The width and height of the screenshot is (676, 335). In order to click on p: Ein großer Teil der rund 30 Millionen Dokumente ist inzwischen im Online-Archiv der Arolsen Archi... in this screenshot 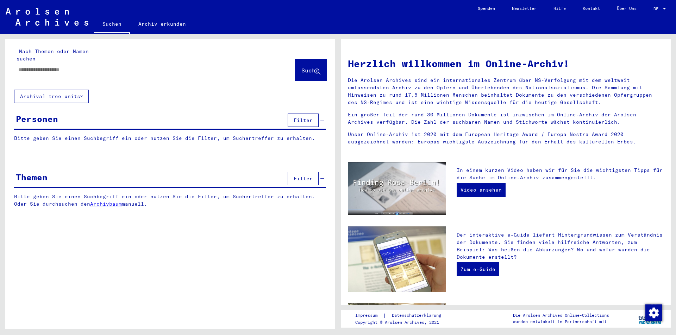, I will do `click(505, 119)`.